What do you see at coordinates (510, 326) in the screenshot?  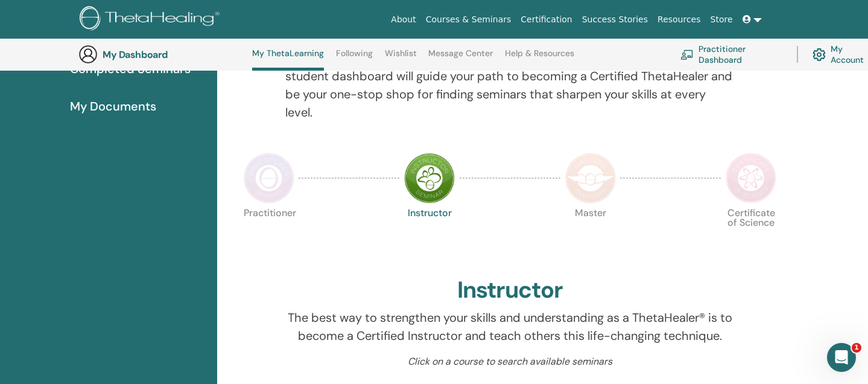 I see `p: The best way to strengthen your skills and understanding as a ThetaHealer® is to become a Certifi...` at bounding box center [510, 326].